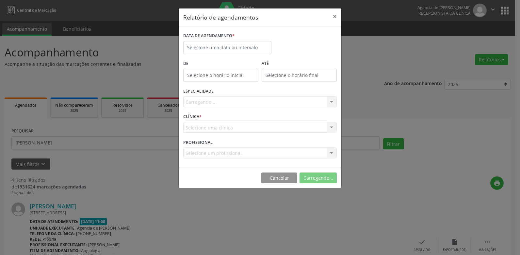 The image size is (520, 255). I want to click on input: Selecione o horário final, so click(299, 75).